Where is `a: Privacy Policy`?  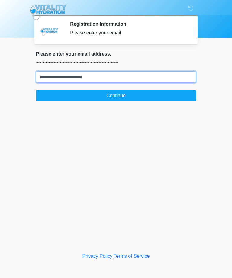 a: Privacy Policy is located at coordinates (97, 256).